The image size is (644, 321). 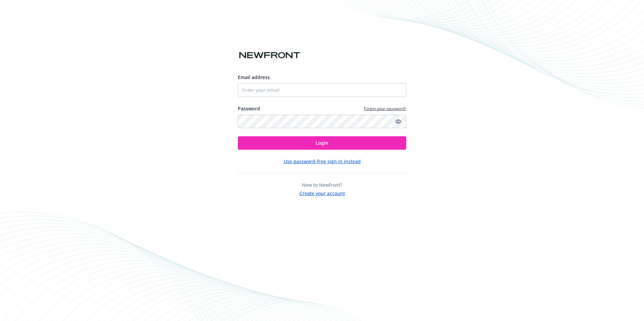 I want to click on input: Enter your email, so click(x=322, y=90).